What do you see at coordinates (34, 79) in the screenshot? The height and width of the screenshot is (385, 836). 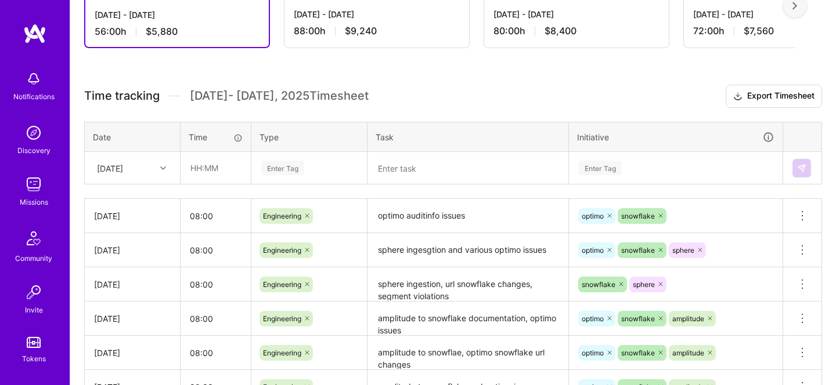 I see `img: bell` at bounding box center [34, 79].